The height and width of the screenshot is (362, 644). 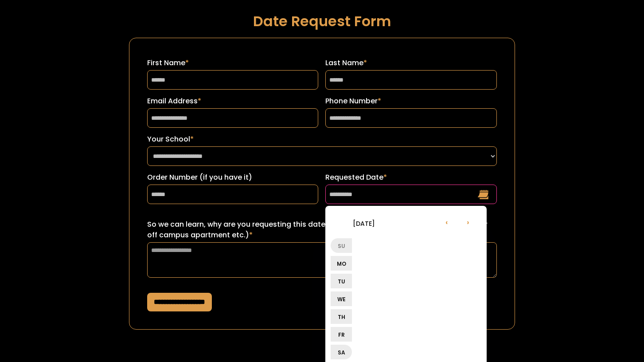 I want to click on label: Last Name, so click(x=411, y=63).